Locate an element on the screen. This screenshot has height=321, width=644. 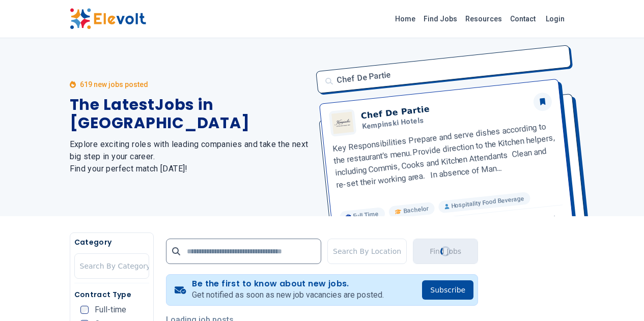
a: Resources is located at coordinates (484, 19).